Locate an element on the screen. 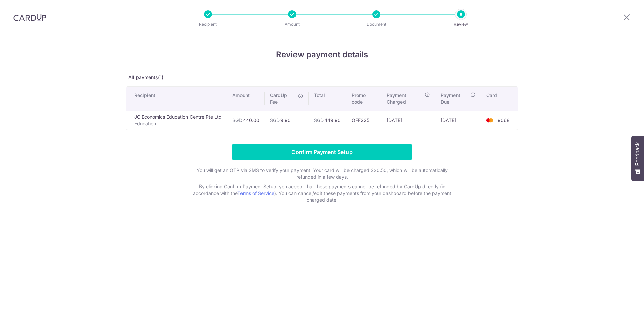 The height and width of the screenshot is (317, 644). p: All payments(1) is located at coordinates (322, 78).